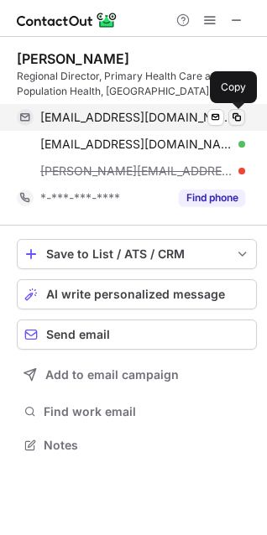 The height and width of the screenshot is (535, 267). What do you see at coordinates (137, 254) in the screenshot?
I see `div: Save to List / ATS / CRM` at bounding box center [137, 254].